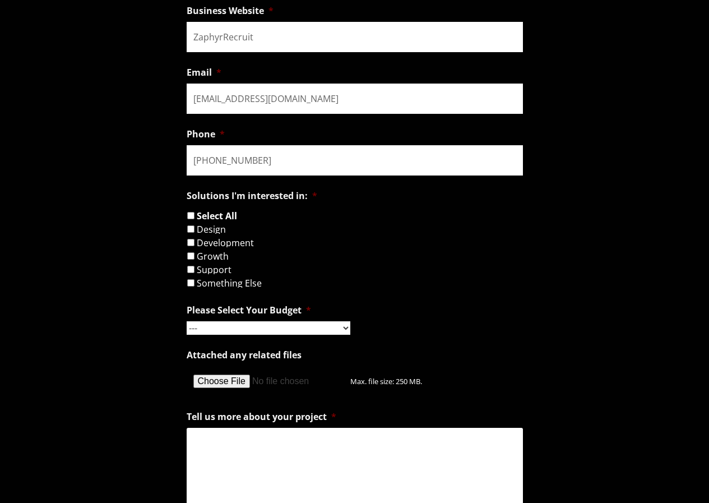  Describe the element at coordinates (225, 243) in the screenshot. I see `label: Development` at that location.